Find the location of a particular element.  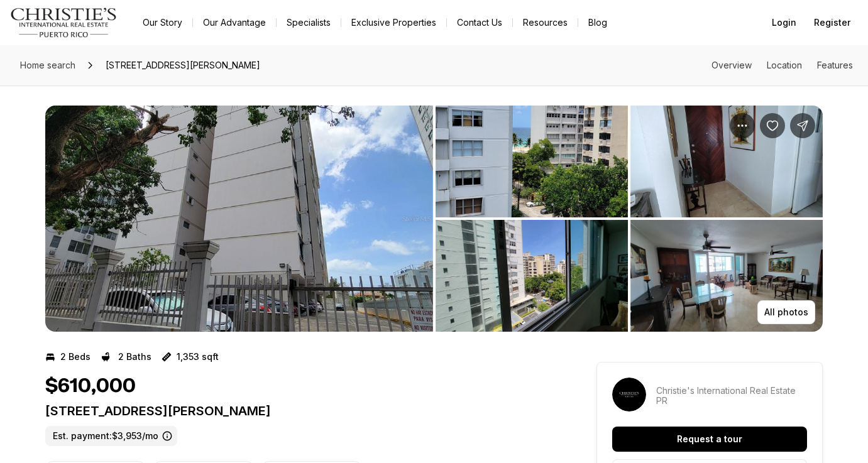

span: Login is located at coordinates (784, 23).